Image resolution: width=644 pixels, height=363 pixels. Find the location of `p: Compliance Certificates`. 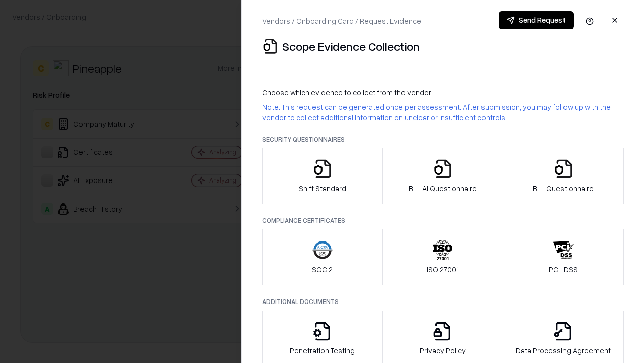

p: Compliance Certificates is located at coordinates (443, 220).